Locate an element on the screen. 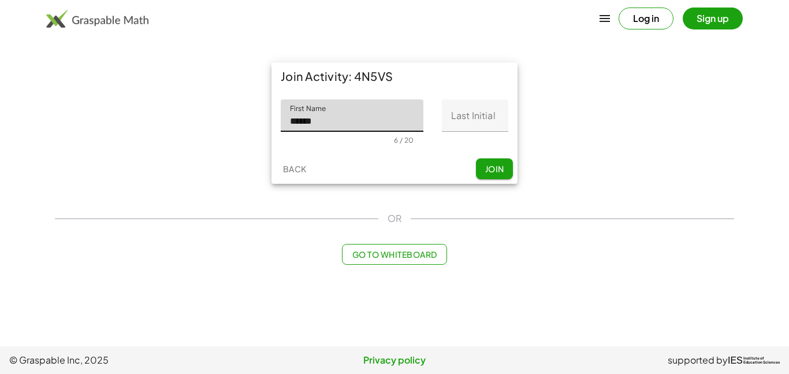 This screenshot has width=789, height=374. span: © Graspable Inc, 2025 is located at coordinates (137, 360).